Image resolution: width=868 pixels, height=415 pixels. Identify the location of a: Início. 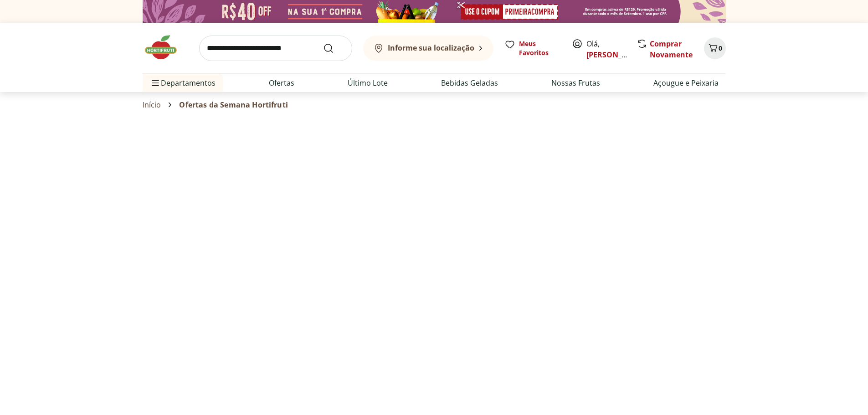
(152, 104).